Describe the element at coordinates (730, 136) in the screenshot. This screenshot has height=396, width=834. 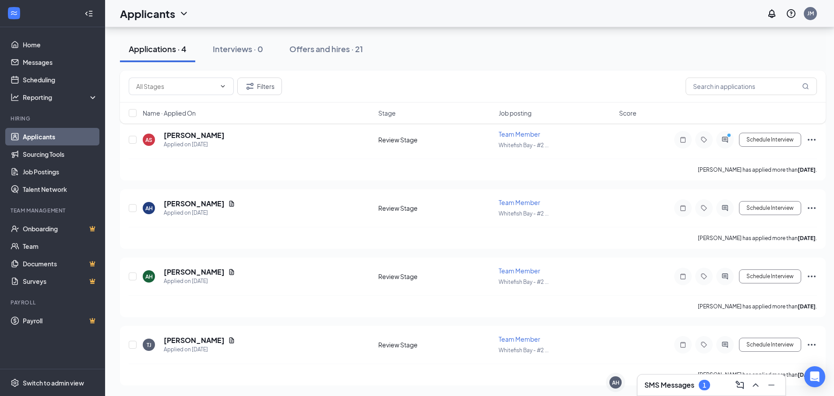
I see `svg: PrimaryDot` at that location.